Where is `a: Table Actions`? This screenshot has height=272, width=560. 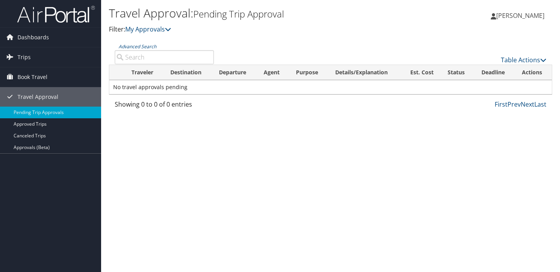
a: Table Actions is located at coordinates (523, 60).